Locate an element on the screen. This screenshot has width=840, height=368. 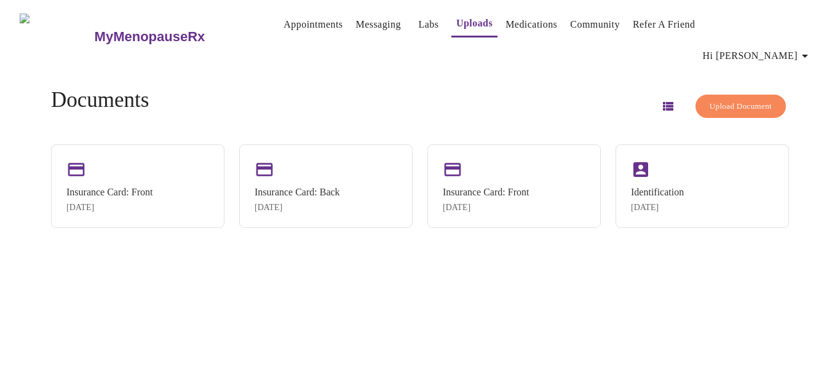
button: Appointments is located at coordinates (313, 25).